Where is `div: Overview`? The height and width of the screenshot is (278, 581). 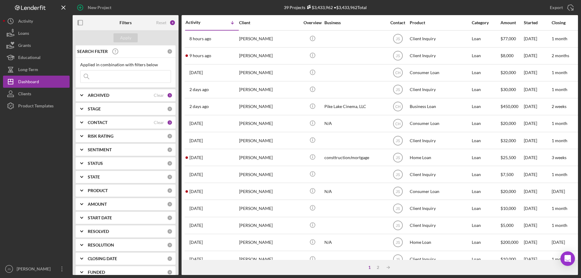 div: Overview is located at coordinates (312, 23).